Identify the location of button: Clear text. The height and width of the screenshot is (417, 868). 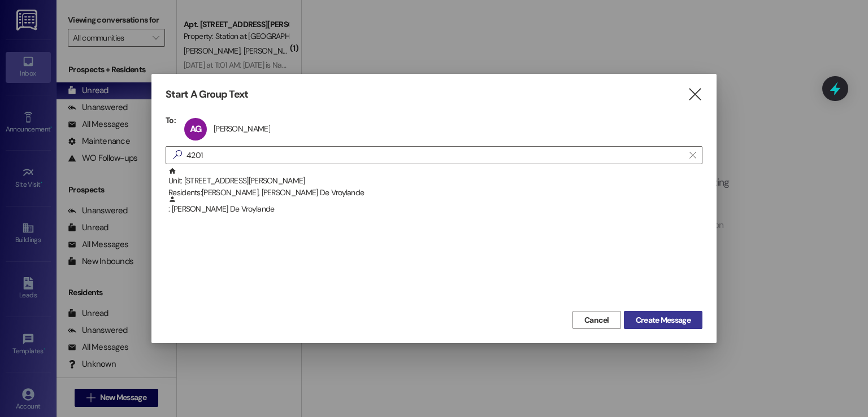
(693, 155).